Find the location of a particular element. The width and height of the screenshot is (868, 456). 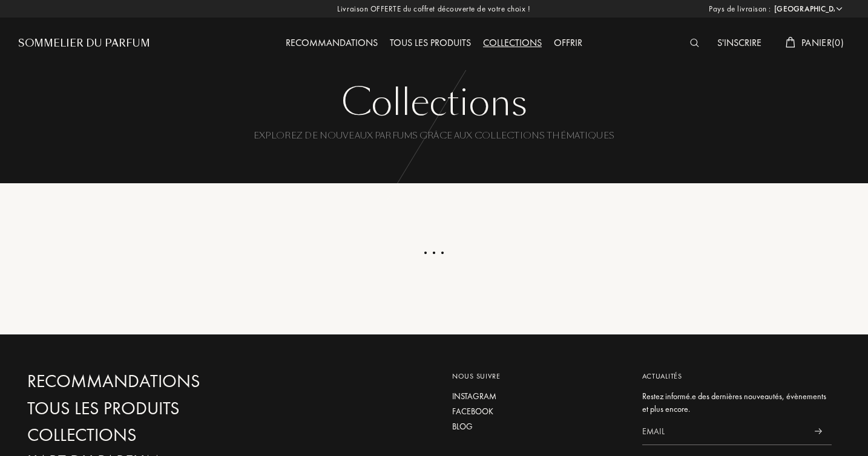

div: Facebook is located at coordinates (538, 412).